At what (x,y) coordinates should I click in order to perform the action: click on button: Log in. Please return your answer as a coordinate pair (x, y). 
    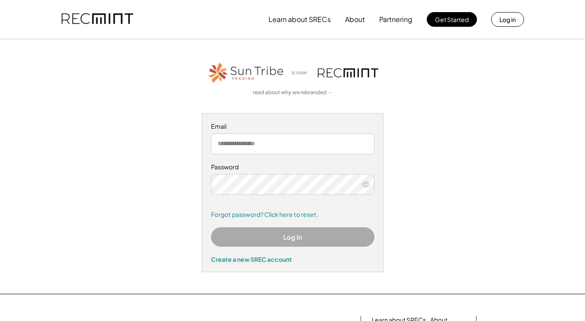
    Looking at the image, I should click on (508, 19).